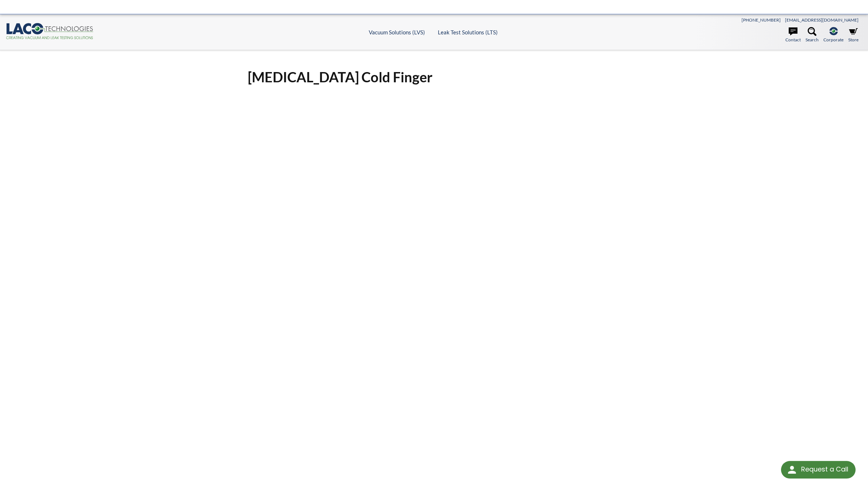  I want to click on span: Corporate, so click(833, 39).